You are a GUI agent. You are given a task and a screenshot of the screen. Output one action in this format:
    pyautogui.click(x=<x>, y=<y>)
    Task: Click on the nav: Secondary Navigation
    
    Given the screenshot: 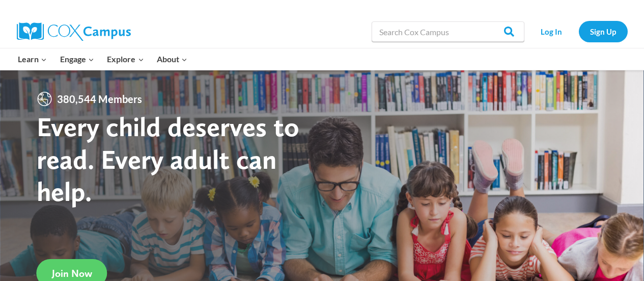 What is the action you would take?
    pyautogui.click(x=579, y=31)
    